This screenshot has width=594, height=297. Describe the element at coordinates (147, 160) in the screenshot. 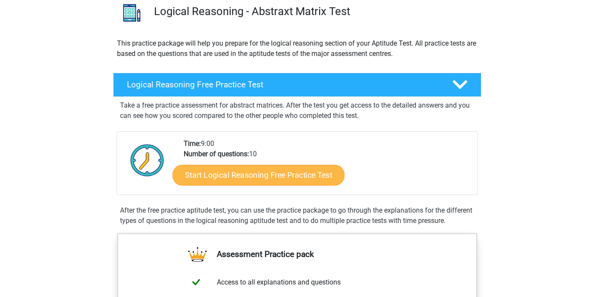

I see `img: Clock` at that location.